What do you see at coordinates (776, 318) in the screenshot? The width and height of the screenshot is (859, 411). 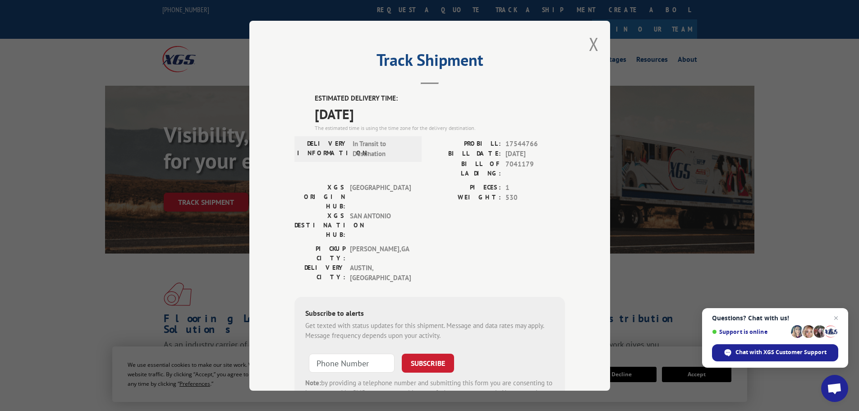 I see `span: Questions? Chat with us!` at bounding box center [776, 318].